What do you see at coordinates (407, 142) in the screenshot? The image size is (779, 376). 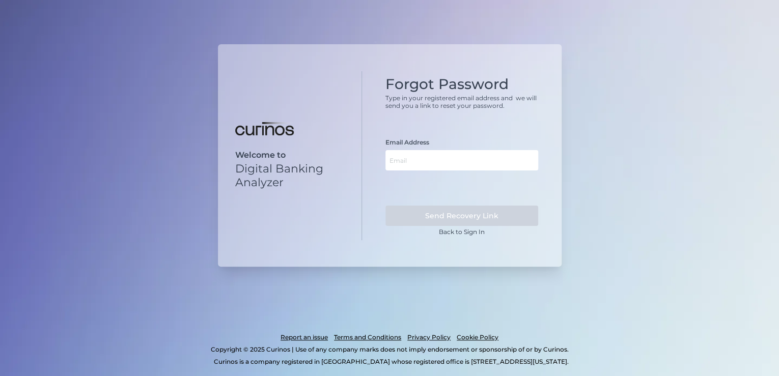 I see `label: Email Address` at bounding box center [407, 142].